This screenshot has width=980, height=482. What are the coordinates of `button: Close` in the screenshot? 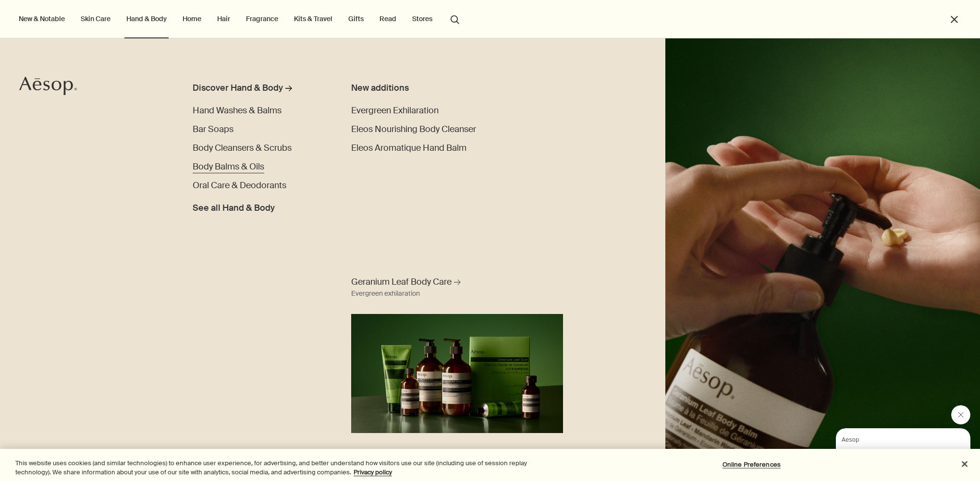 It's located at (964, 465).